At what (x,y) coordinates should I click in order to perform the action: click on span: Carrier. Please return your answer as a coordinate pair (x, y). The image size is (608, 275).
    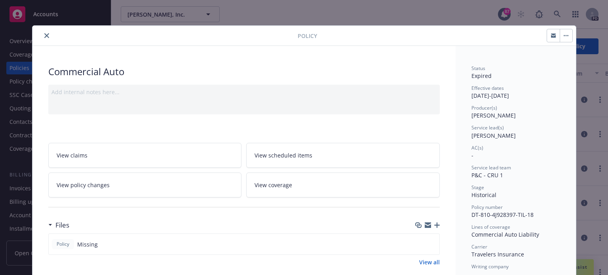
    Looking at the image, I should click on (479, 247).